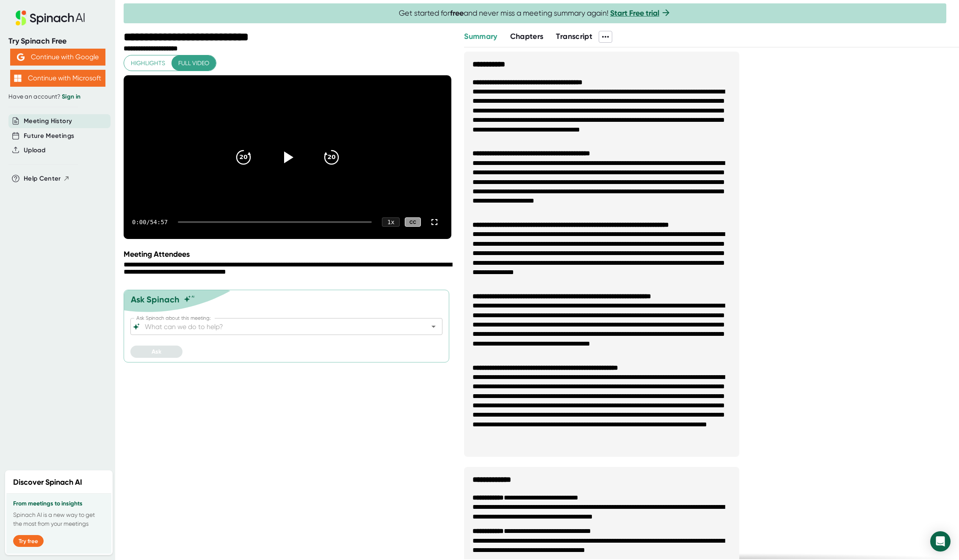  What do you see at coordinates (150, 222) in the screenshot?
I see `div: 0:00 / 54:57` at bounding box center [150, 222].